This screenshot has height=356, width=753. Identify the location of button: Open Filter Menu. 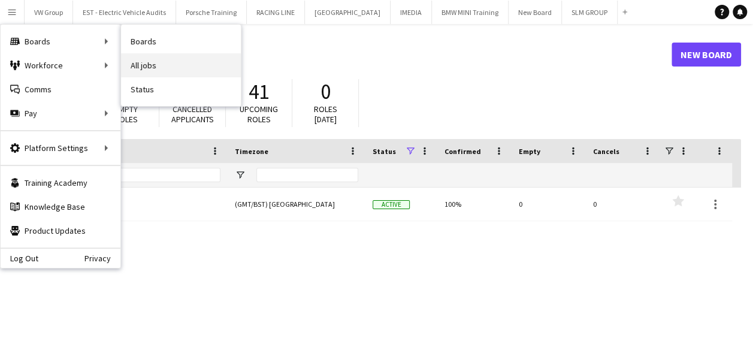
(240, 175).